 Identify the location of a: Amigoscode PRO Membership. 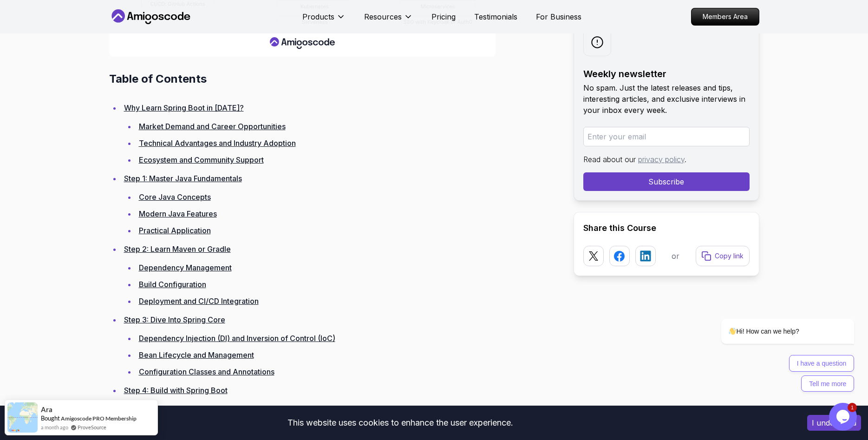
(99, 418).